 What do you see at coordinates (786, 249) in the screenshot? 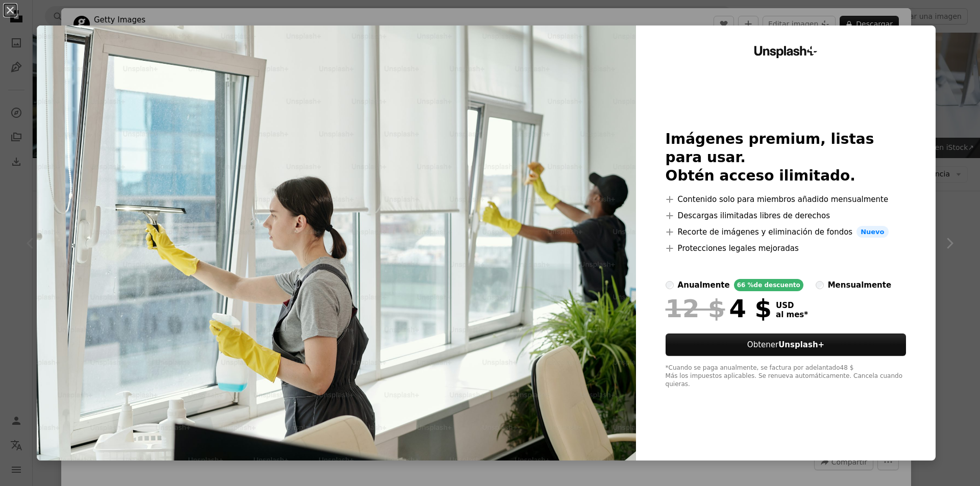
I see `li: Protecciones legales mejoradas` at bounding box center [786, 249].